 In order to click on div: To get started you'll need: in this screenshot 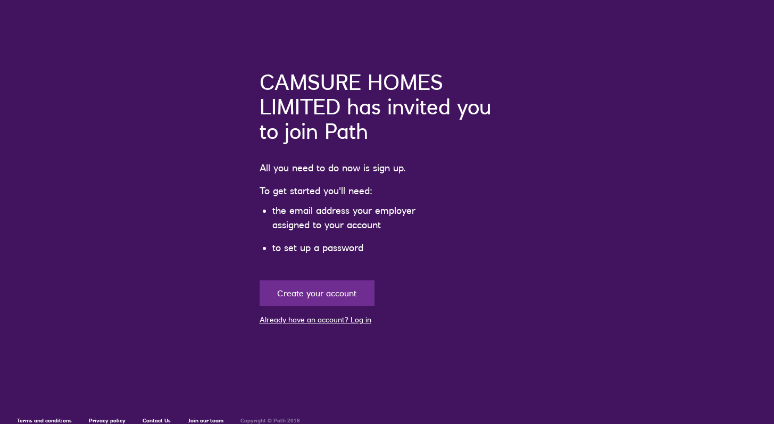, I will do `click(387, 190)`.